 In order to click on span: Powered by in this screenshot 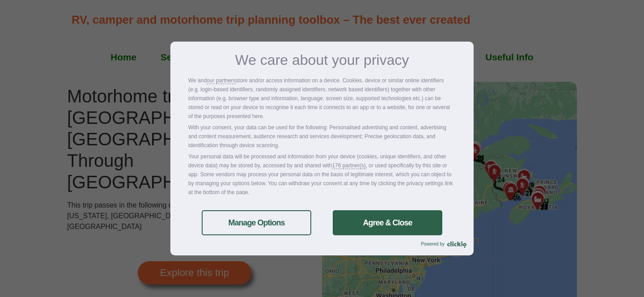, I will do `click(433, 244)`.